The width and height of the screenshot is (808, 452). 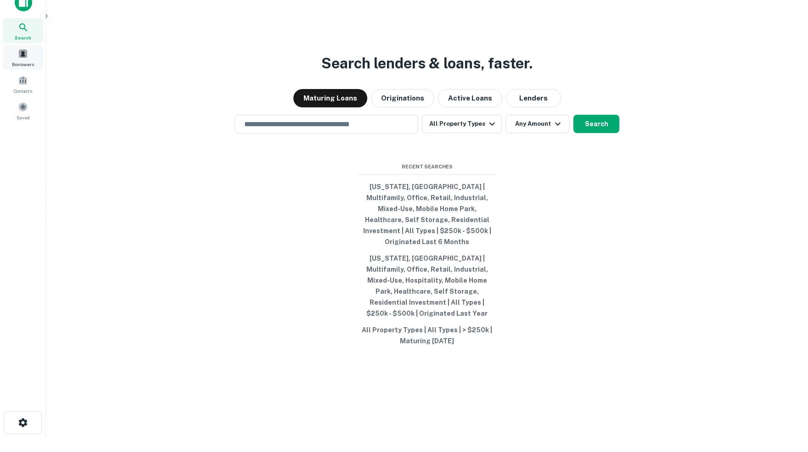 What do you see at coordinates (427, 63) in the screenshot?
I see `h3: Search lenders & loans, faster.` at bounding box center [427, 63].